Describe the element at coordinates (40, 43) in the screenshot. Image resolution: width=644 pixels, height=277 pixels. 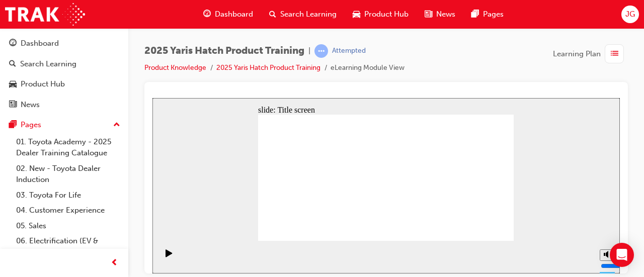
I see `div: Dashboard` at that location.